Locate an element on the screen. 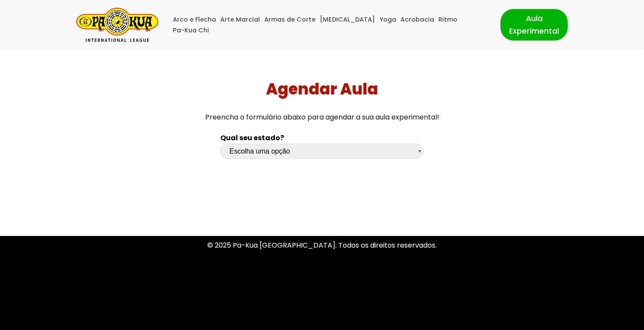 The height and width of the screenshot is (330, 644). b: Qual seu estado? is located at coordinates (252, 138).